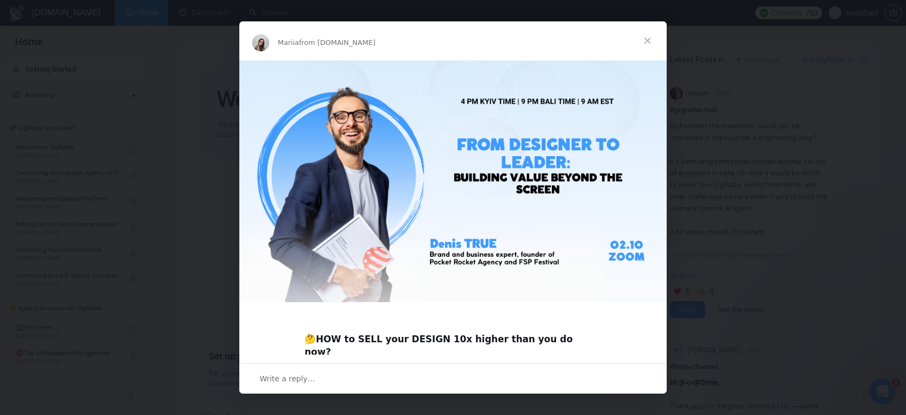  What do you see at coordinates (439, 345) in the screenshot?
I see `b: HOW to SELL your DESIGN 10x higher than you do now?` at bounding box center [439, 345].